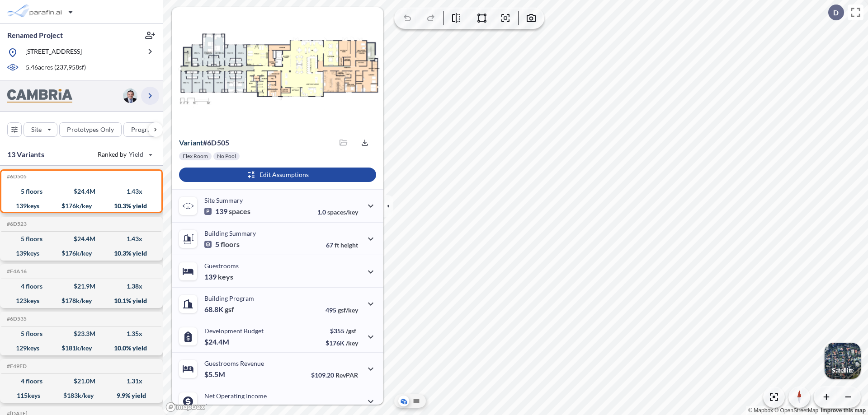 This screenshot has height=415, width=868. What do you see at coordinates (234, 363) in the screenshot?
I see `p: Guestrooms Revenue` at bounding box center [234, 363].